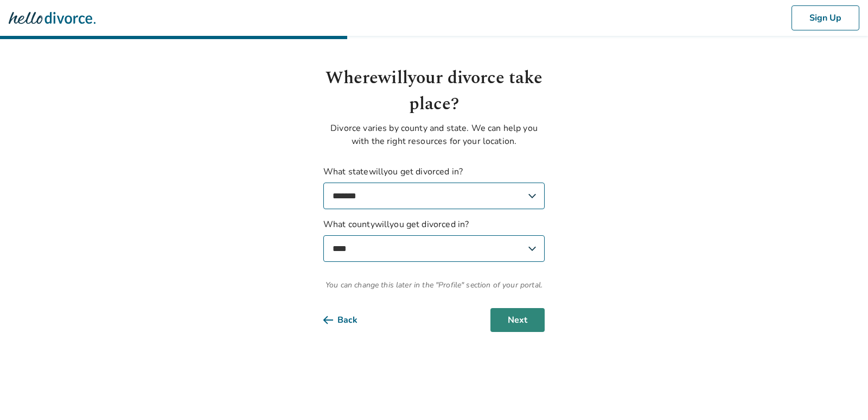 This screenshot has height=420, width=868. Describe the element at coordinates (434, 248) in the screenshot. I see `select: What countywillyou get divorced in?` at that location.